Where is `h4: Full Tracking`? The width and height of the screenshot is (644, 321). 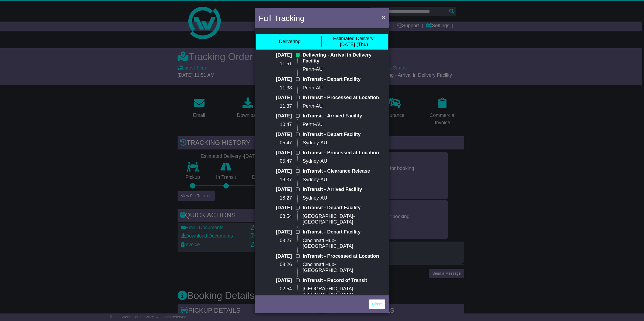
h4: Full Tracking is located at coordinates (282, 18).